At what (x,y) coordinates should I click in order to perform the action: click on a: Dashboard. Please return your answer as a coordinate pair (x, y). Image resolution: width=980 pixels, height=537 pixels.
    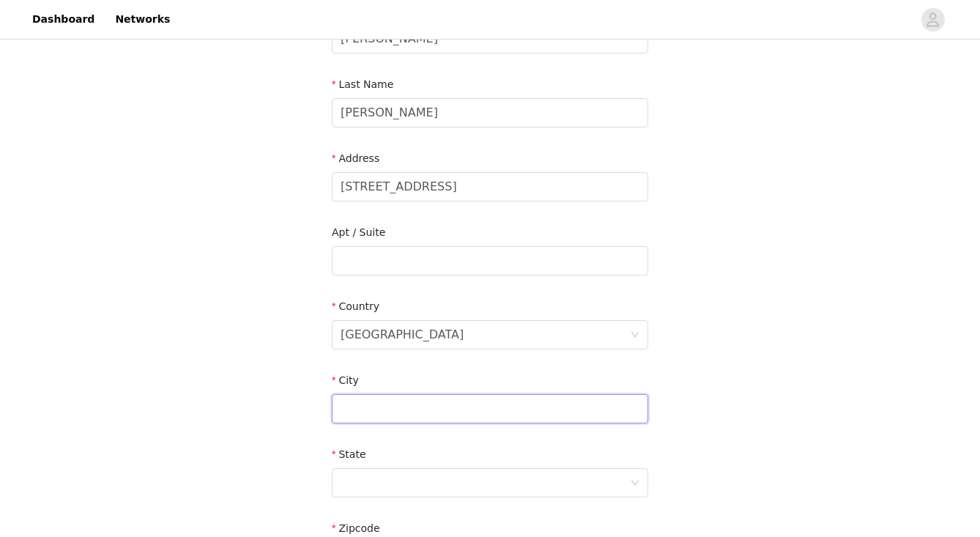
    Looking at the image, I should click on (63, 19).